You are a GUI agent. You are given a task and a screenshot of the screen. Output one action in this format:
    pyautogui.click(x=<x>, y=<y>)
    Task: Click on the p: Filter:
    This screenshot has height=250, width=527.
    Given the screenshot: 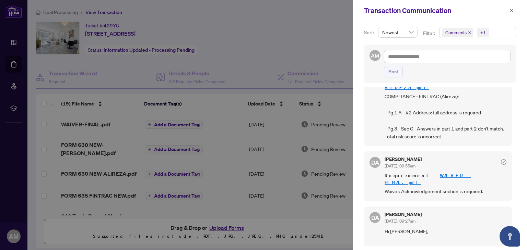 What is the action you would take?
    pyautogui.click(x=430, y=33)
    